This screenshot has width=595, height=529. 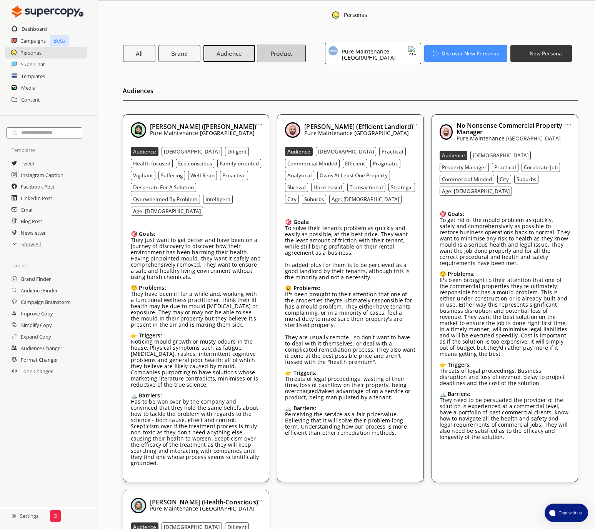 What do you see at coordinates (46, 302) in the screenshot?
I see `a: Campaign Brainstorm` at bounding box center [46, 302].